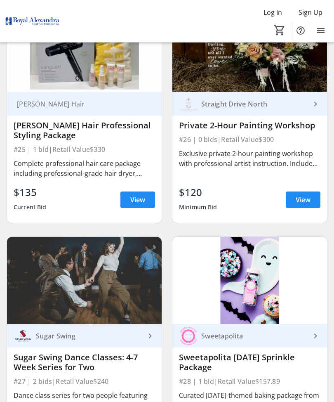 Image resolution: width=334 pixels, height=402 pixels. What do you see at coordinates (254, 336) in the screenshot?
I see `div: Sweetapolita` at bounding box center [254, 336].